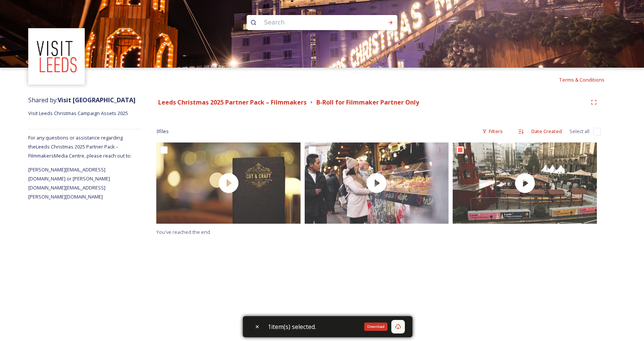  Describe the element at coordinates (492, 131) in the screenshot. I see `div: Filters` at that location.